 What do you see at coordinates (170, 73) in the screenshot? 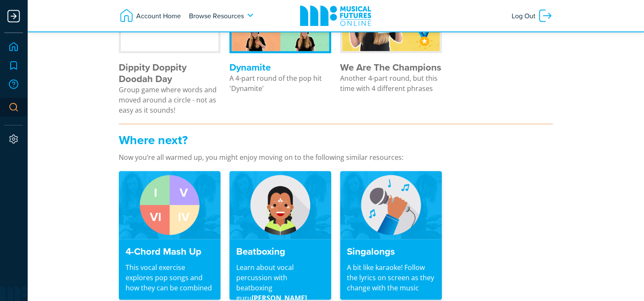
I see `h4: Dippity Doppity Doodah Day` at bounding box center [170, 73].